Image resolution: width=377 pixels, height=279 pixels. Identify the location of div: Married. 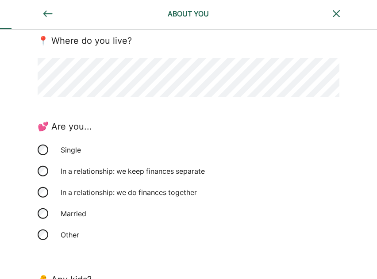
(99, 213).